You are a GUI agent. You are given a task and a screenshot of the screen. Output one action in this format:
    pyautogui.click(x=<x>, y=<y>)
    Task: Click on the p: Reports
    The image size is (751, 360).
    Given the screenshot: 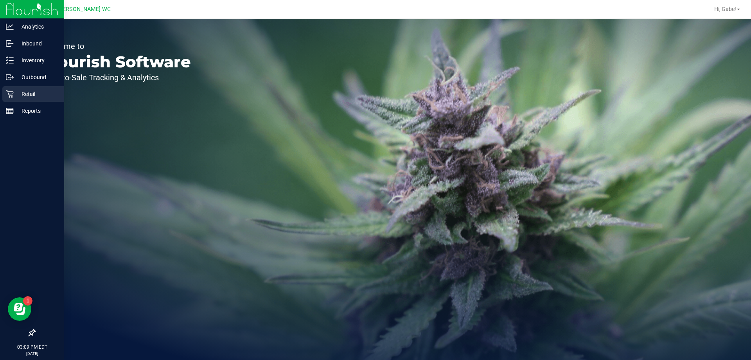 What is the action you would take?
    pyautogui.click(x=37, y=111)
    